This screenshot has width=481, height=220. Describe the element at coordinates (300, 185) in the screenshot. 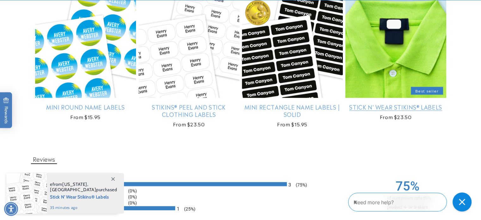

I see `span: (75%)` at that location.